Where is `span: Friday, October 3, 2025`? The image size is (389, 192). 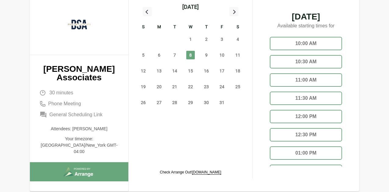 span: Friday, October 3, 2025 is located at coordinates (222, 39).